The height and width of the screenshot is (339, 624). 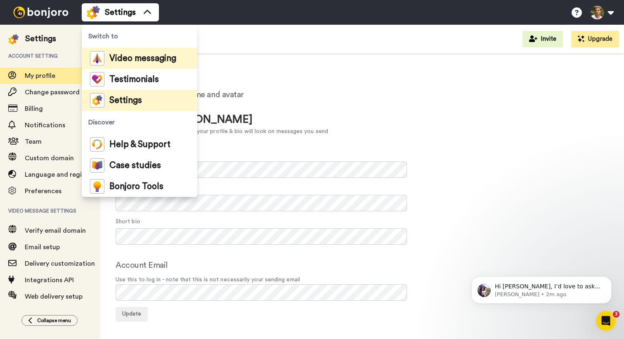 I want to click on img: case-study-colored.svg, so click(x=97, y=165).